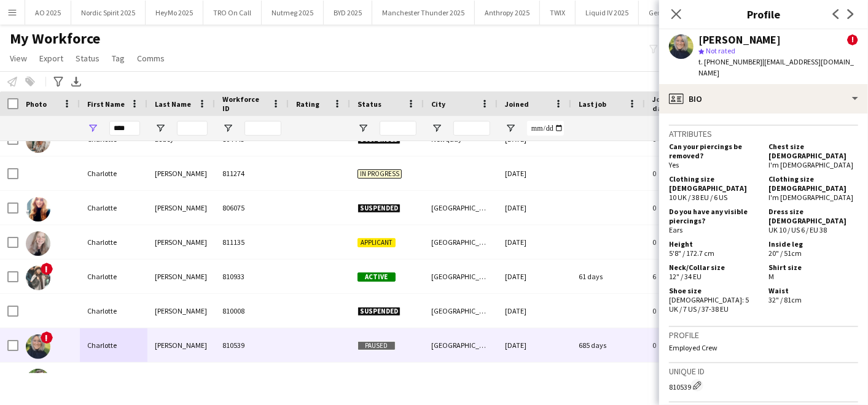  What do you see at coordinates (377, 277) in the screenshot?
I see `span: Active` at bounding box center [377, 277].